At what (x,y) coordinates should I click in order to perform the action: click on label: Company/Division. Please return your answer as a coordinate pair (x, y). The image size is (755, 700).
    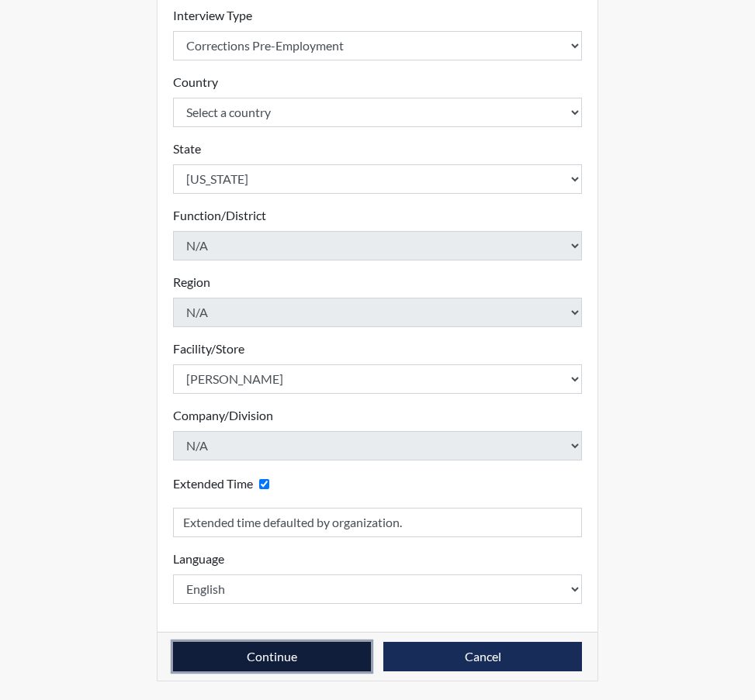
    Looking at the image, I should click on (223, 415).